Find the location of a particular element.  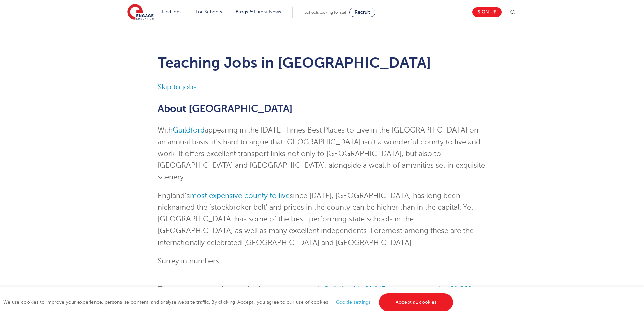

a: Guildford is £1,017 pcm is located at coordinates (363, 289).